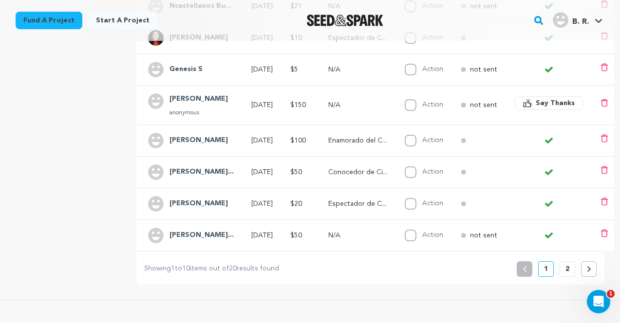 The width and height of the screenshot is (620, 323). I want to click on a: Seed&Spark Homepage, so click(345, 20).